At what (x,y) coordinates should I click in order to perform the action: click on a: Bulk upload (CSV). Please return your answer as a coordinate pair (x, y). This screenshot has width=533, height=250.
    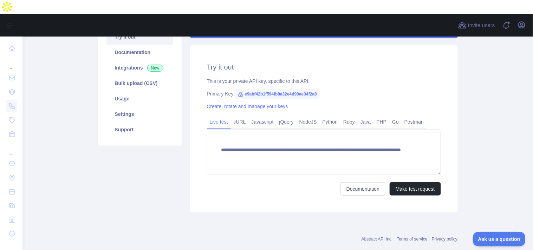
    Looking at the image, I should click on (140, 83).